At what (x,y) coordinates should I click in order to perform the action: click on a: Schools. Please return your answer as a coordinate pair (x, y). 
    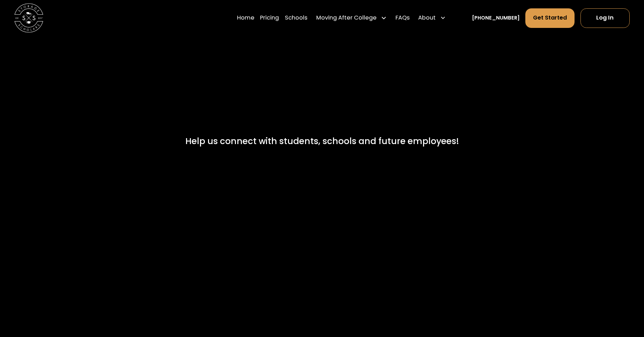
    Looking at the image, I should click on (296, 18).